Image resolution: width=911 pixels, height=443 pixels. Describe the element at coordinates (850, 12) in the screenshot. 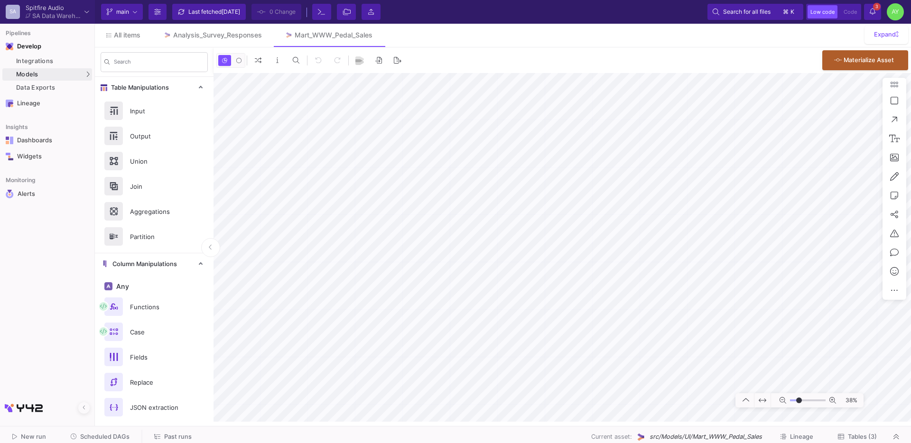

I see `button: Code` at that location.